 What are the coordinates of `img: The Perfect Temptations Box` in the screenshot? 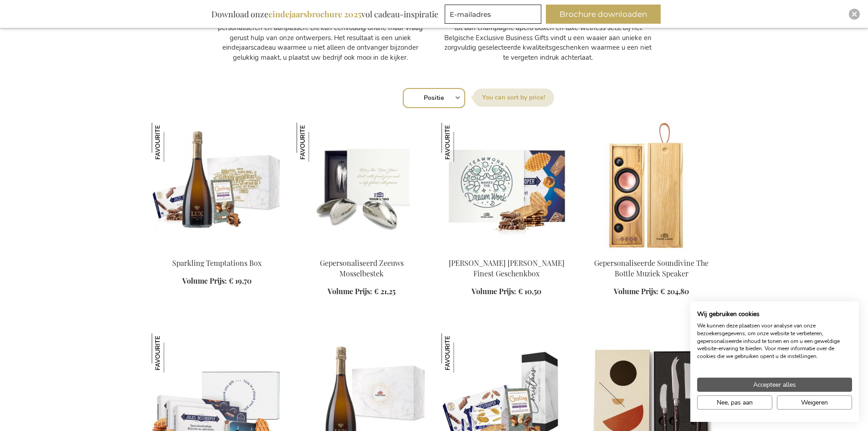 It's located at (461, 353).